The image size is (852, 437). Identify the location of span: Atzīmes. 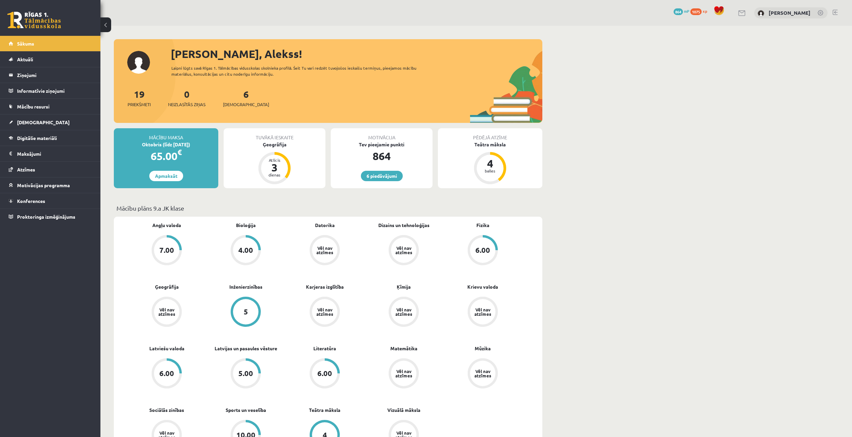
(26, 169).